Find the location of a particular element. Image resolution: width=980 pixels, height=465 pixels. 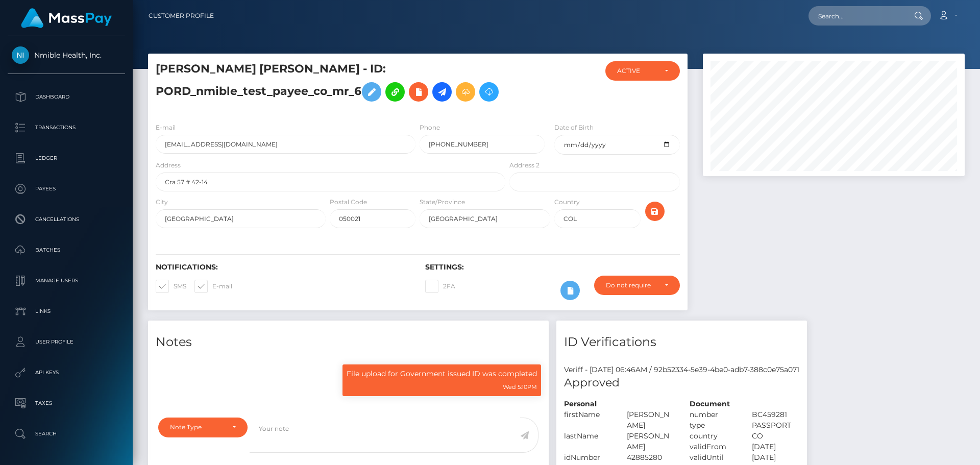

label: City is located at coordinates (162, 202).